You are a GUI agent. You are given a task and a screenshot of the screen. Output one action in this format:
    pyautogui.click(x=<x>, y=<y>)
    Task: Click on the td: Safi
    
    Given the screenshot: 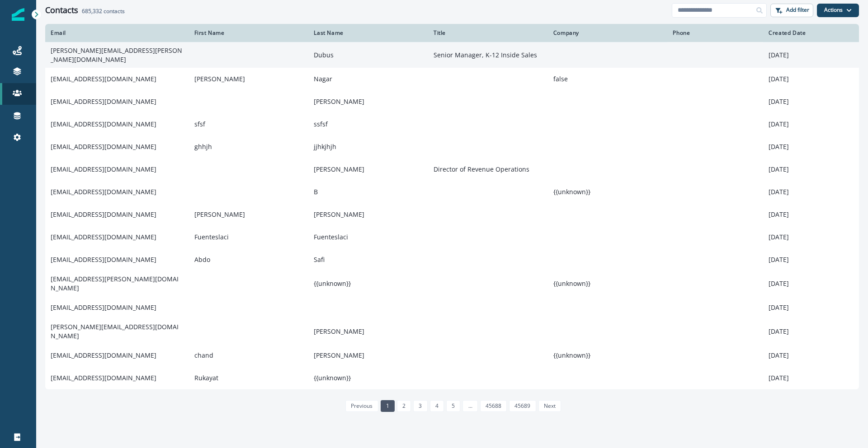 What is the action you would take?
    pyautogui.click(x=368, y=260)
    